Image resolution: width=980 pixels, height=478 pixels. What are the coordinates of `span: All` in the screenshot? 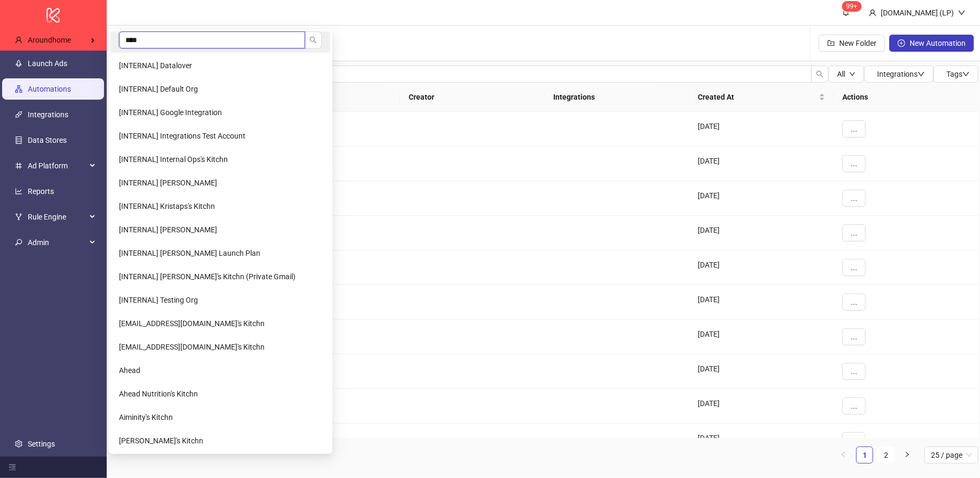 It's located at (841, 74).